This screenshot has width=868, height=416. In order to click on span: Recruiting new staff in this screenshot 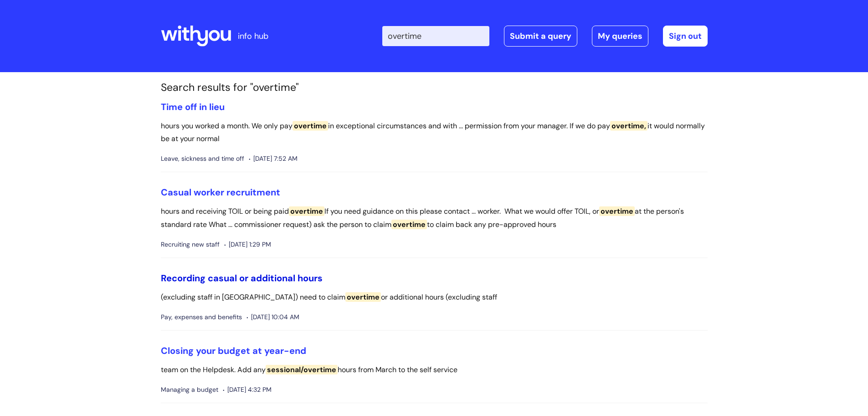, I will do `click(190, 244)`.